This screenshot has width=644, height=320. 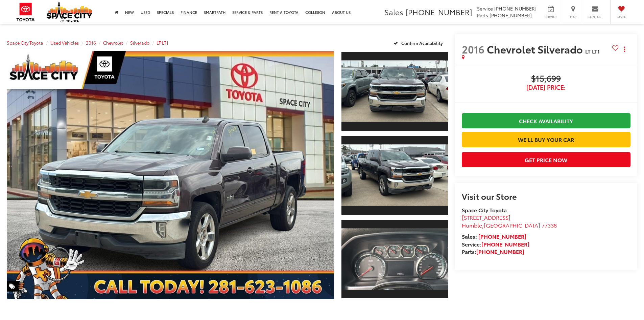 I want to click on button: Confirm Availability, so click(x=419, y=43).